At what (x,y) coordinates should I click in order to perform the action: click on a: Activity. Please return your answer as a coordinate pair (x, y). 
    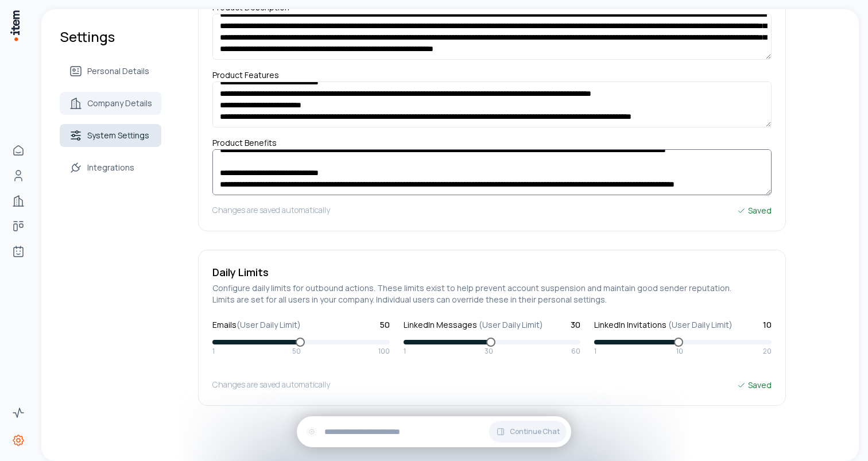
    Looking at the image, I should click on (18, 413).